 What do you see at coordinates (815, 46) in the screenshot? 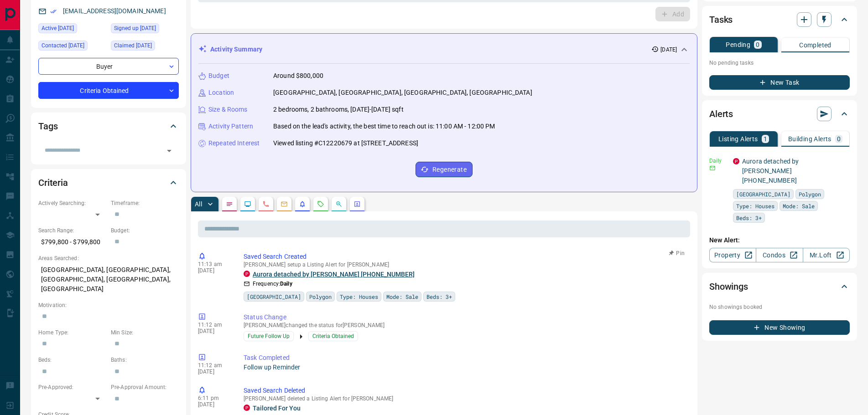
I see `p: Completed` at bounding box center [815, 46].